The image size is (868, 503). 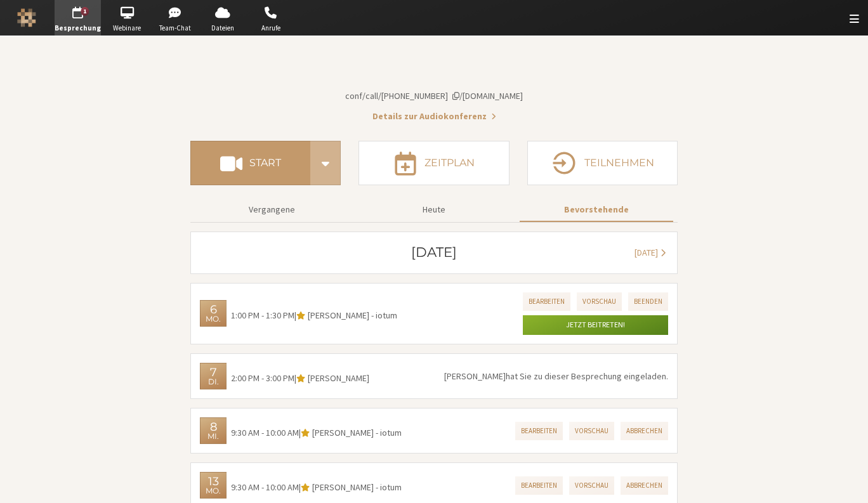 I want to click on p: hat Sie zu dieser Besprechung eingeladen., so click(x=555, y=377).